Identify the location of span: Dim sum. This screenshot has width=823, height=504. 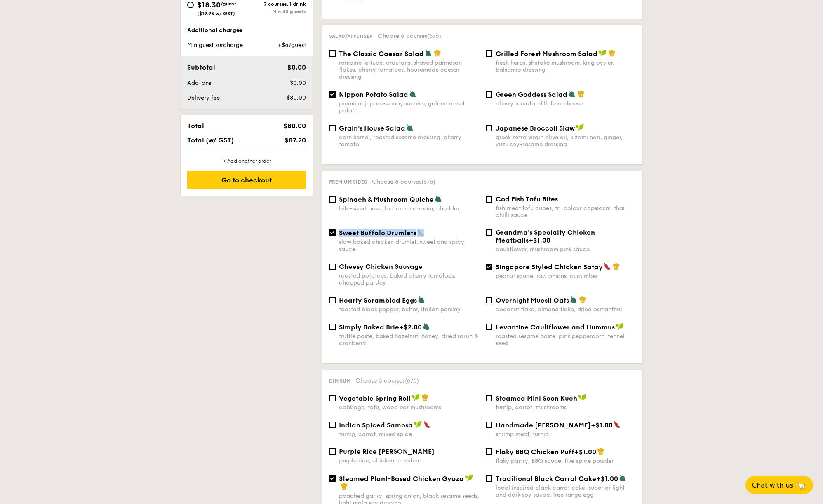
(340, 381).